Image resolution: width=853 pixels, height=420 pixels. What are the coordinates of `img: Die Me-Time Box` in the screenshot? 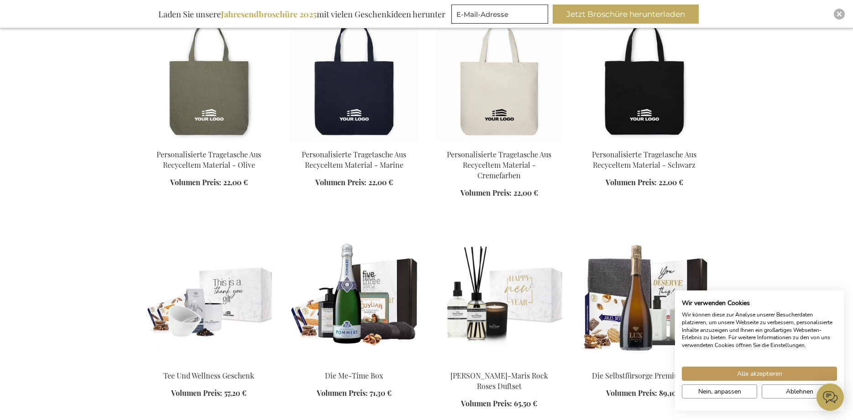 It's located at (354, 299).